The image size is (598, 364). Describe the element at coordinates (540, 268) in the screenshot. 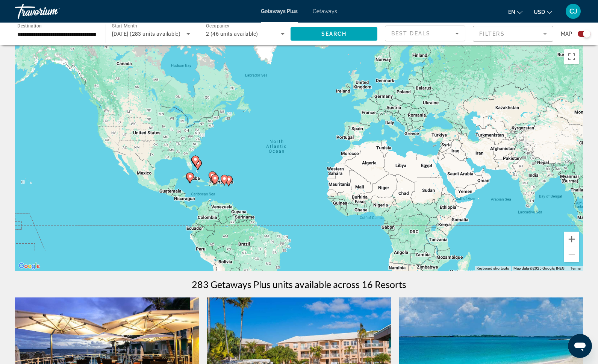

I see `span: Map data ©2025 Google, INEGI` at that location.